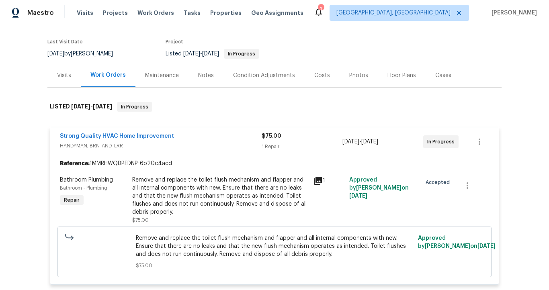  What do you see at coordinates (274, 164) in the screenshot?
I see `div: 1MMRHWQDPEDNP-6b20c4acd` at bounding box center [274, 164].